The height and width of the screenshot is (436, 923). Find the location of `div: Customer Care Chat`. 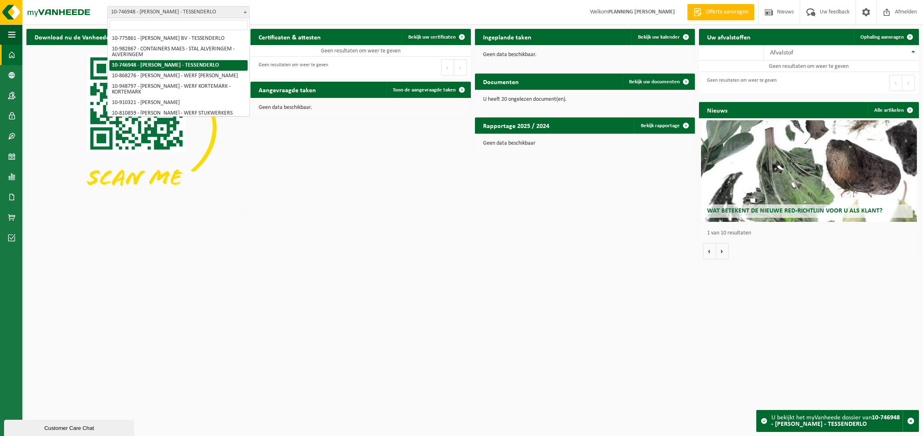

div: Customer Care Chat is located at coordinates (65, 10).